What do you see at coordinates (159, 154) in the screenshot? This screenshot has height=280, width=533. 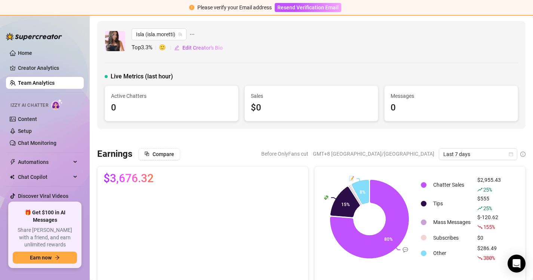 I see `button: Compare` at bounding box center [159, 154].